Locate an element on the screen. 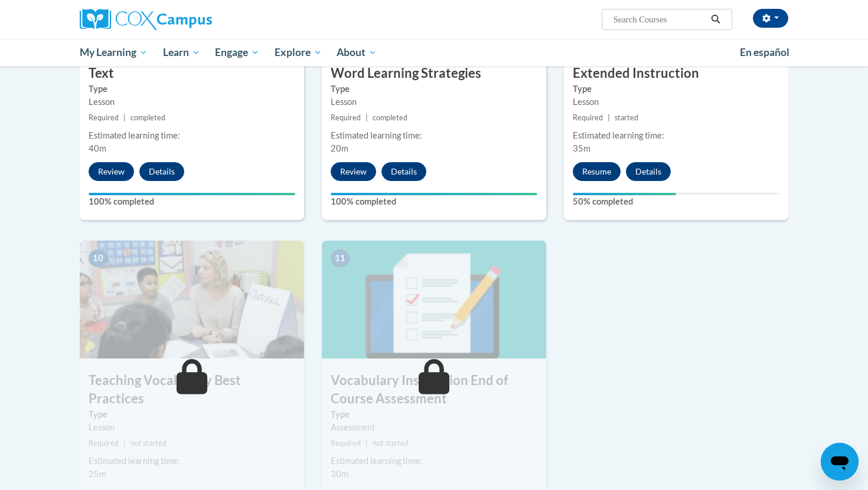 The width and height of the screenshot is (868, 490). span: 35m is located at coordinates (581, 148).